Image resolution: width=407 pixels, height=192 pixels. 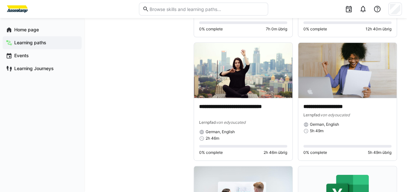 I want to click on span: 5h 49m, so click(x=317, y=131).